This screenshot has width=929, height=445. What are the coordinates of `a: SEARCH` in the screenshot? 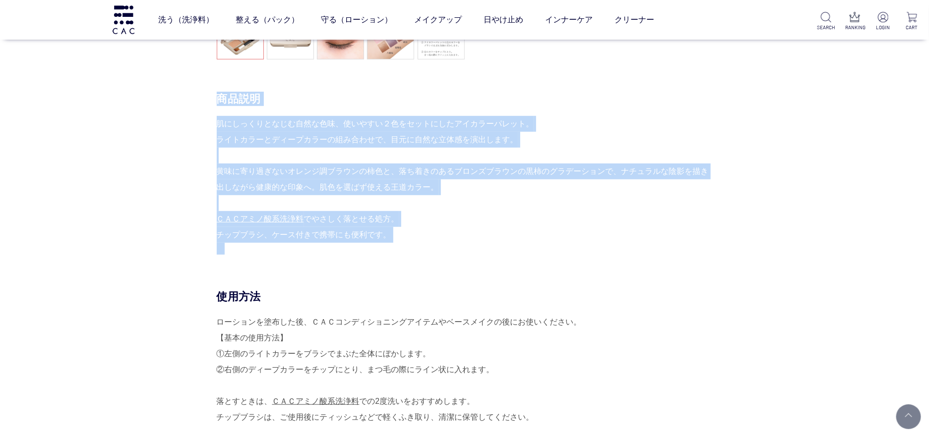 It's located at (826, 21).